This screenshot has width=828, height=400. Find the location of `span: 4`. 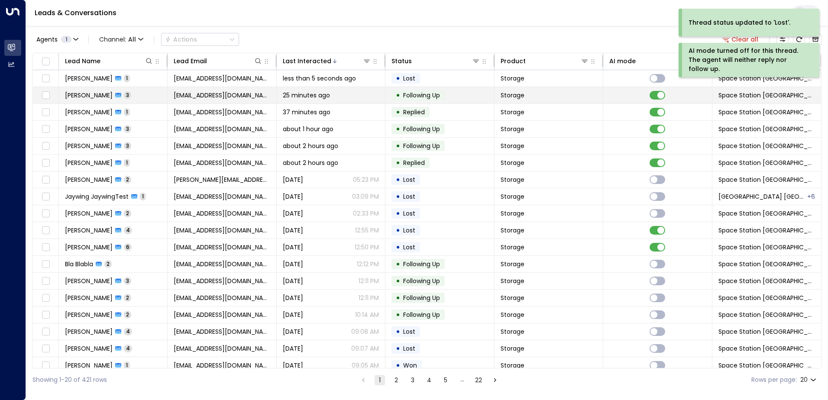

span: 4 is located at coordinates (128, 348).